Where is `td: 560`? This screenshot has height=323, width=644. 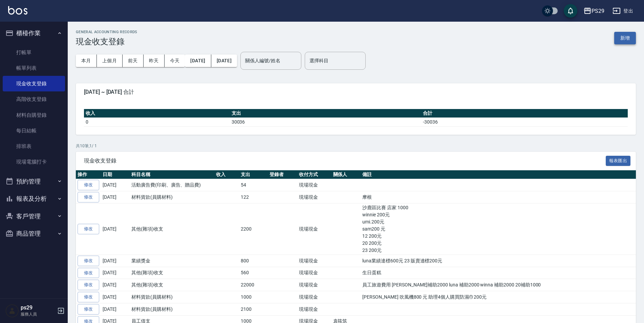
td: 560 is located at coordinates (253, 273).